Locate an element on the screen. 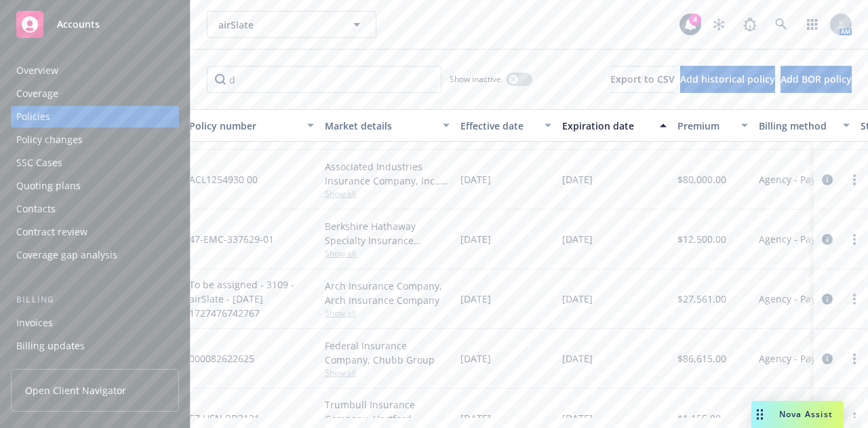  div: Market details is located at coordinates (380, 125).